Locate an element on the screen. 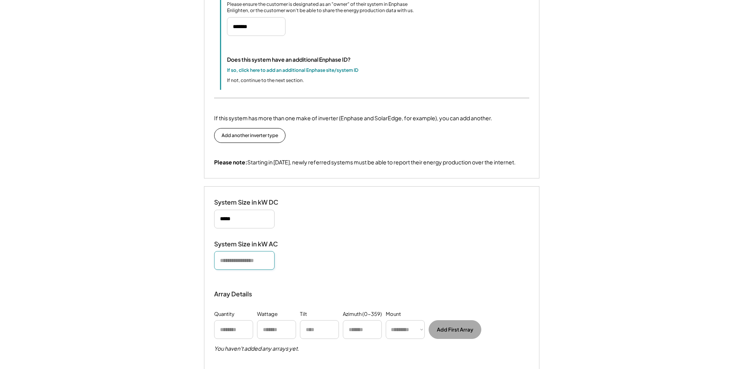 This screenshot has height=369, width=743. div: Tilt is located at coordinates (303, 314).